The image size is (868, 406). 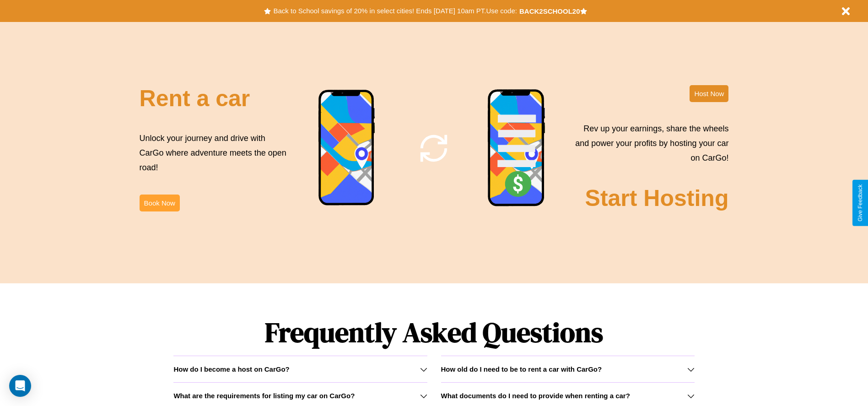 I want to click on h3: How do I become a host on CarGo?, so click(x=231, y=369).